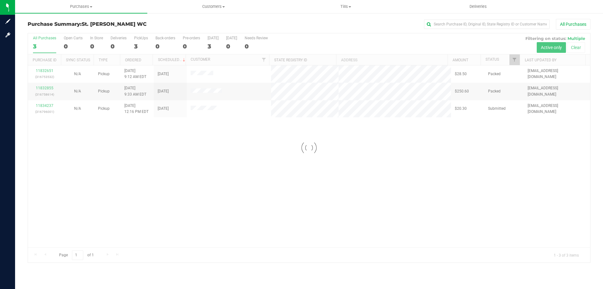 This screenshot has height=289, width=603. Describe the element at coordinates (346, 7) in the screenshot. I see `span: Tills` at that location.